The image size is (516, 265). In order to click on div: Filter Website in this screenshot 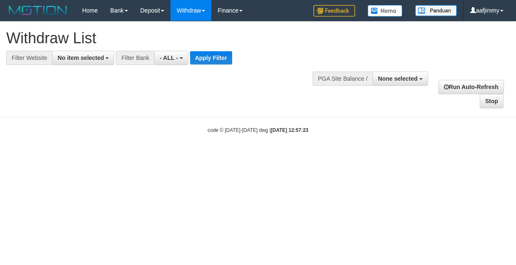, I will do `click(29, 58)`.